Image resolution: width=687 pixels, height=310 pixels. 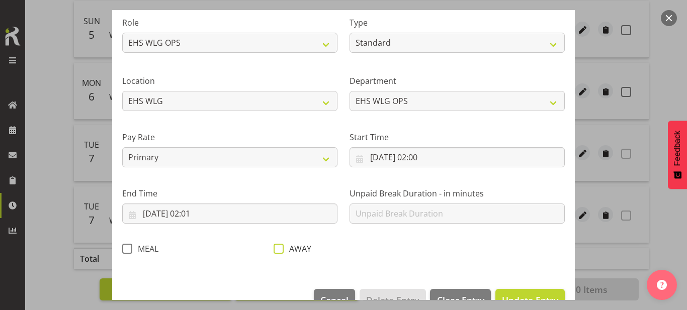 I want to click on label: Department, so click(x=457, y=81).